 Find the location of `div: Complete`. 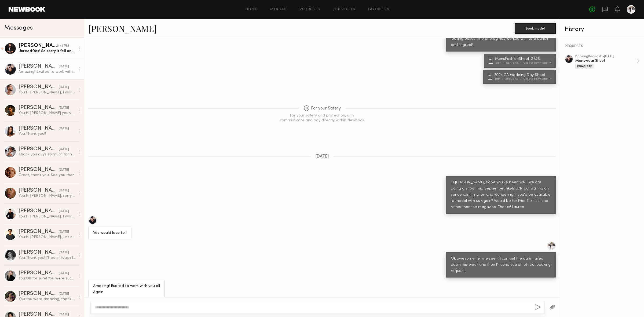

div: Complete is located at coordinates (584, 66).